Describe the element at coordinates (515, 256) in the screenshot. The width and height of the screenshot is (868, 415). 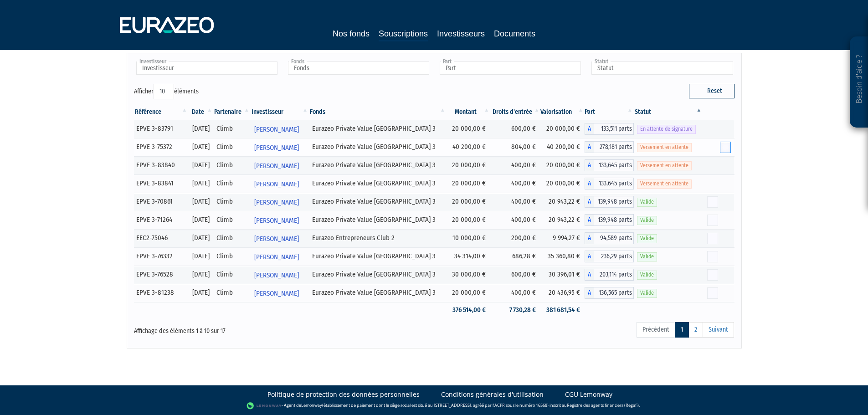
I see `td: 686,28 €` at that location.